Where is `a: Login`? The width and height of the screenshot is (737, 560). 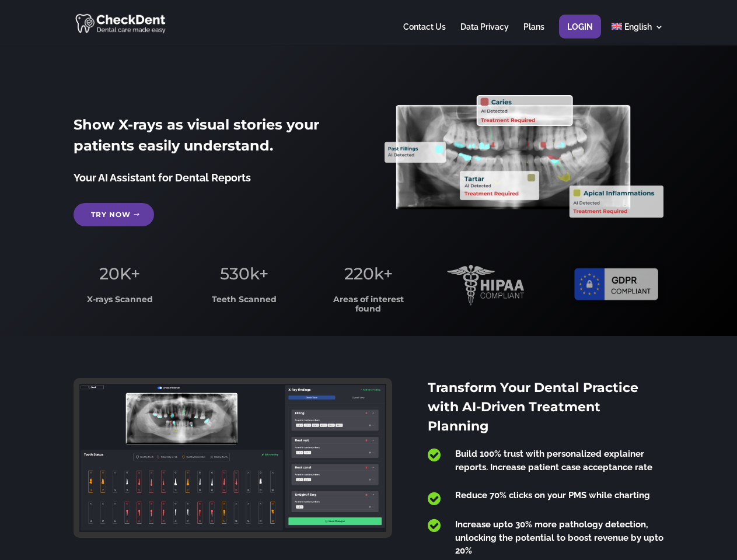
a: Login is located at coordinates (580, 34).